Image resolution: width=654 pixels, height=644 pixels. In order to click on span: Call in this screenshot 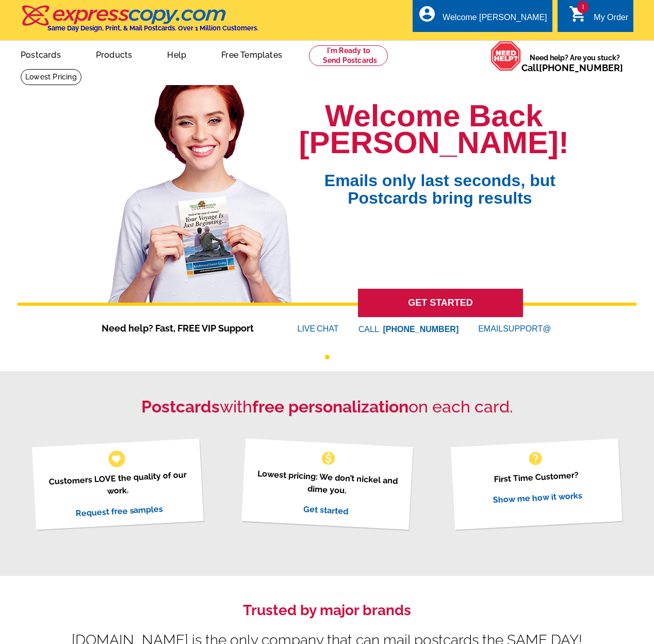, I will do `click(572, 67)`.